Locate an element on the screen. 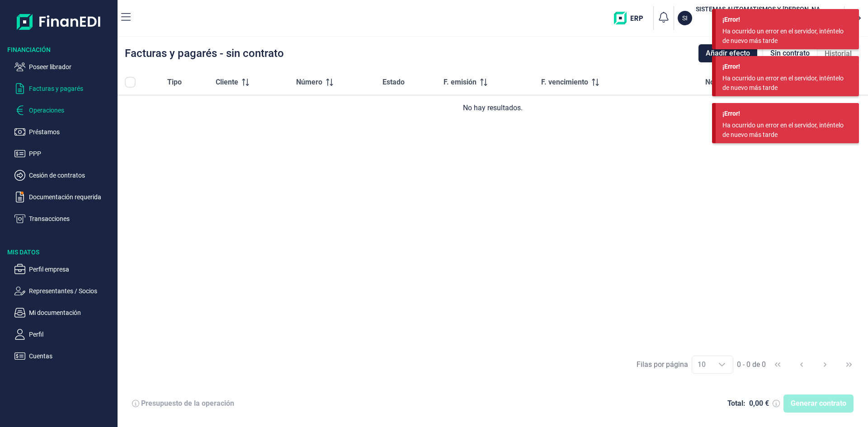 The image size is (868, 427). span: F. emisión is located at coordinates (460, 82).